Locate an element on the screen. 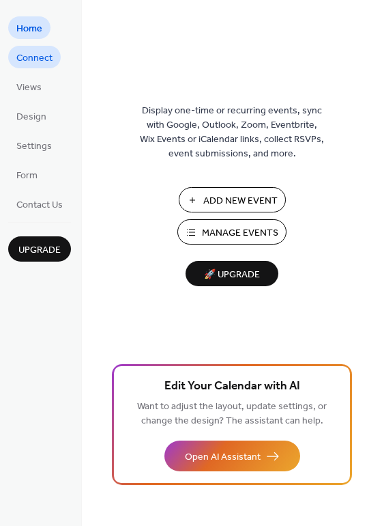  a: Design is located at coordinates (31, 115).